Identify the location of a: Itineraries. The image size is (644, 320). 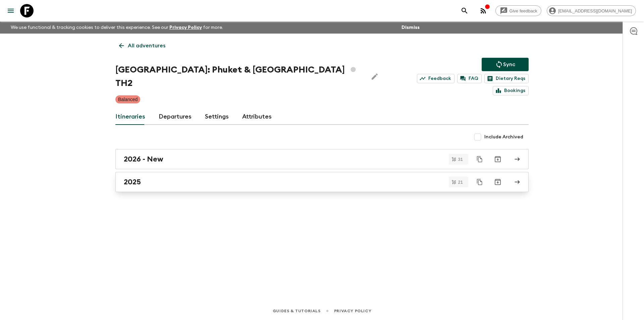
(130, 117).